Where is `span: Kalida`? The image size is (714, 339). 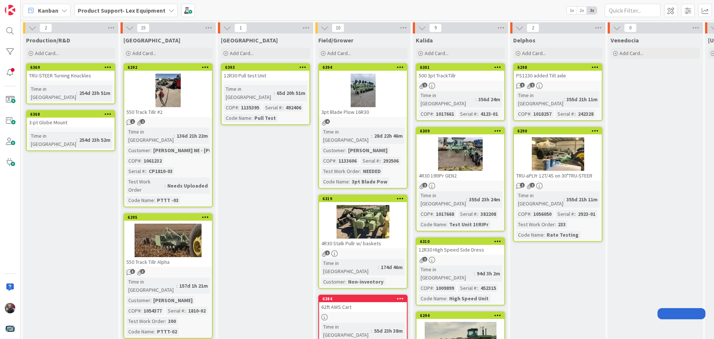
span: Kalida is located at coordinates (424, 40).